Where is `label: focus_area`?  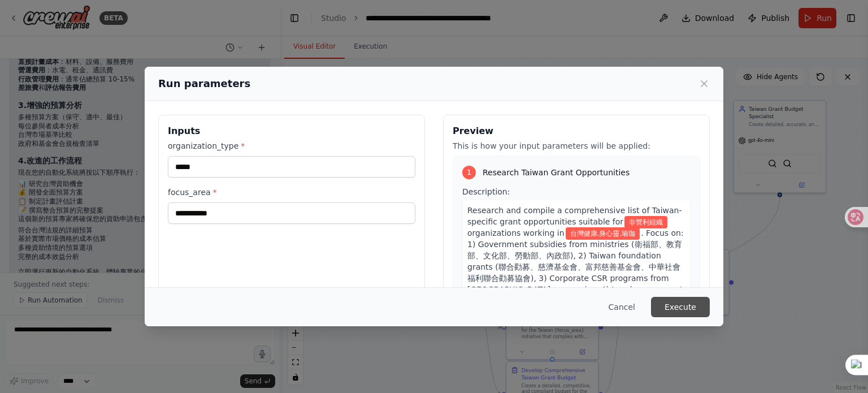
label: focus_area is located at coordinates (291, 193).